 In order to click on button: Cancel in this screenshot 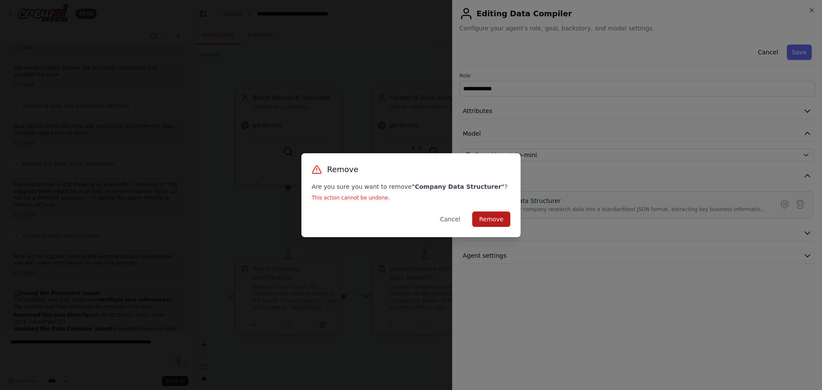, I will do `click(450, 219)`.